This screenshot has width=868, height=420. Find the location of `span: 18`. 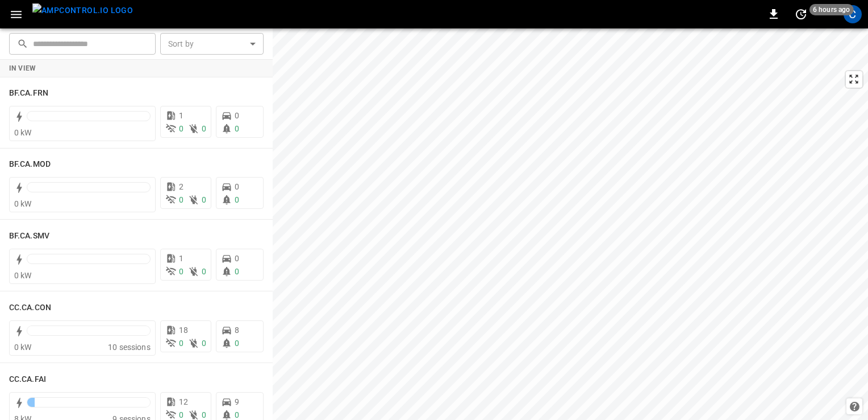

span: 18 is located at coordinates (183, 330).